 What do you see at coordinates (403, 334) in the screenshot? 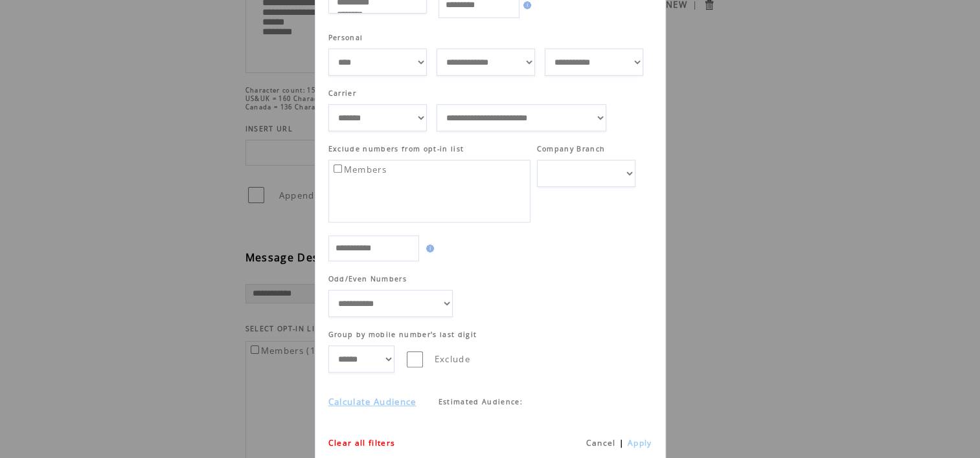
I see `span: Group by mobile number's last digit` at bounding box center [403, 334].